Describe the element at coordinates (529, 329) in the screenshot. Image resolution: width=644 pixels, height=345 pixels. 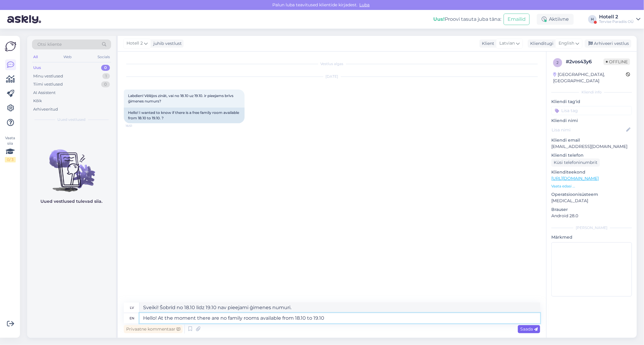
I see `span: Saada` at that location.